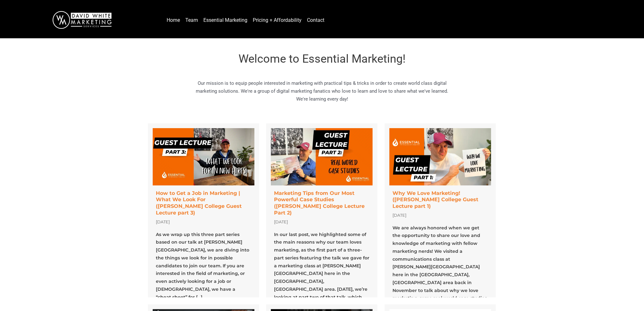  I want to click on a: How to Get a Job in Marketing | What We Look For (Pierce College Guest Lecture part 3), so click(204, 210).